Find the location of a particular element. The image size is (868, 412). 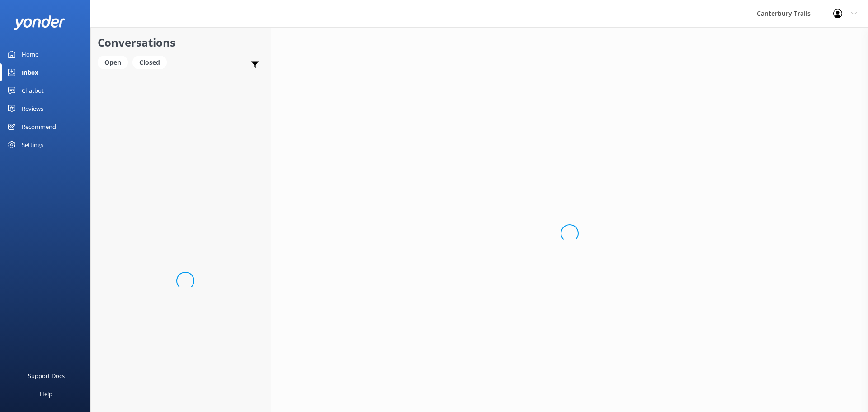

div: Recommend is located at coordinates (39, 127).